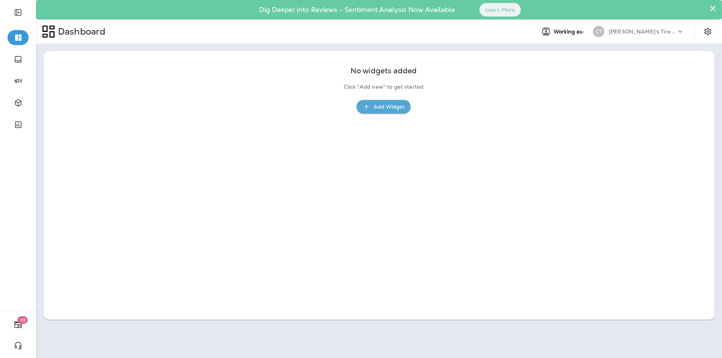  Describe the element at coordinates (707, 32) in the screenshot. I see `button: Settings` at that location.